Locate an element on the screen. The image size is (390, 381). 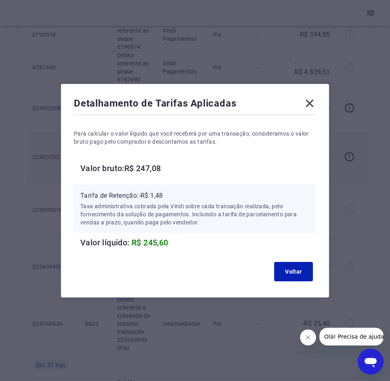
span: R$ 245,60 is located at coordinates (150, 242).